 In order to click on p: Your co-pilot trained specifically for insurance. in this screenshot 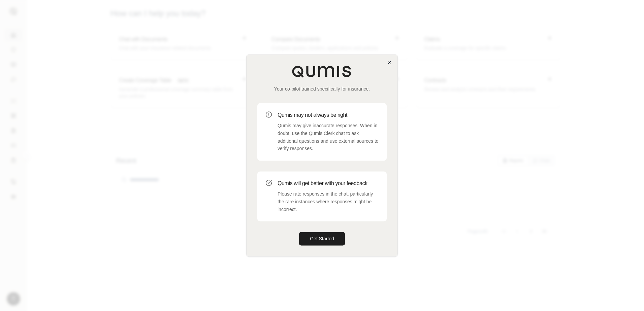, I will do `click(322, 89)`.